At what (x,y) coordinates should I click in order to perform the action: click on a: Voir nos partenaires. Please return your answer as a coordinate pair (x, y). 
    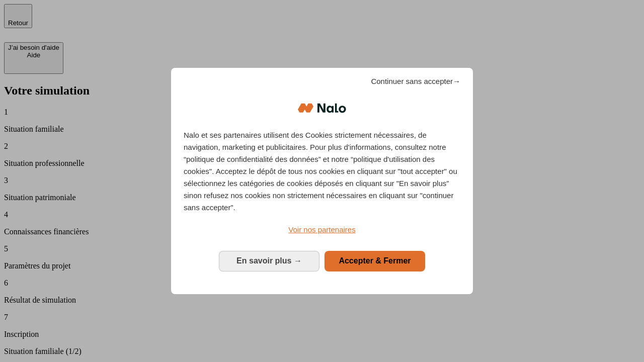
    Looking at the image, I should click on (322, 230).